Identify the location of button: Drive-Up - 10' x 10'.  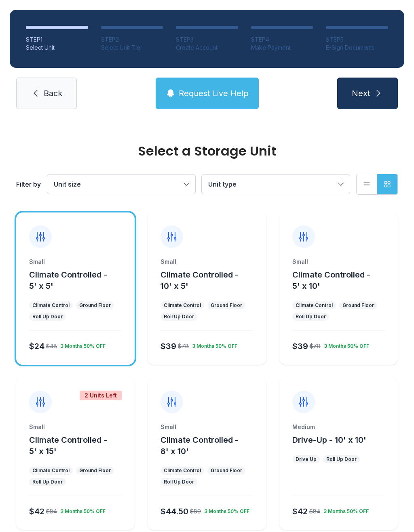
(329, 440).